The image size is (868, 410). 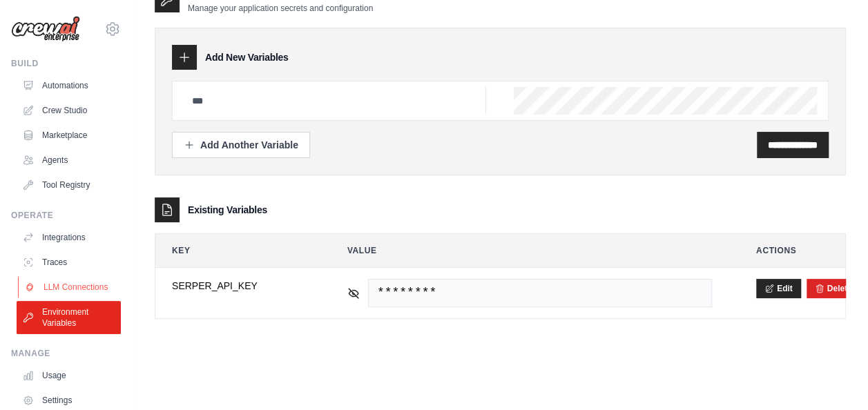 I want to click on th: Key, so click(x=237, y=251).